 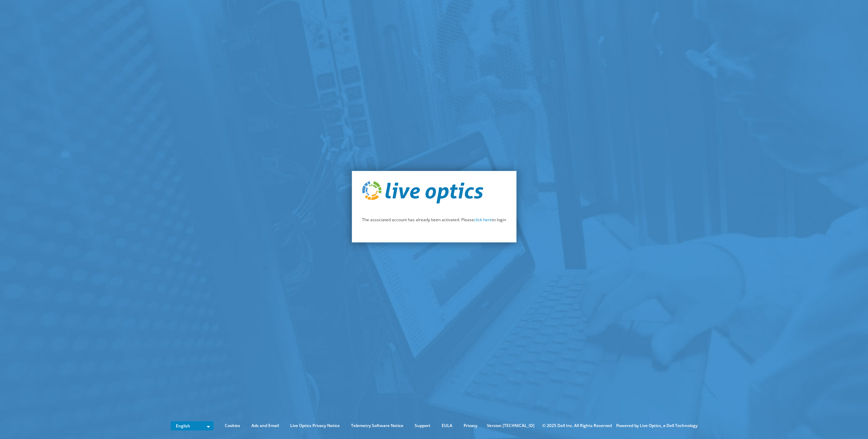 What do you see at coordinates (657, 426) in the screenshot?
I see `li: Powered by Live Optics, a Dell Technology` at bounding box center [657, 426].